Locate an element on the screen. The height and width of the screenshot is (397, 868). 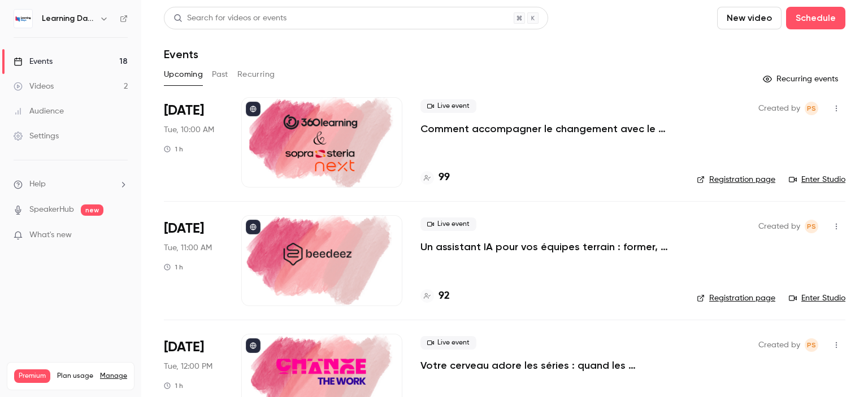
button: New video is located at coordinates (749, 18).